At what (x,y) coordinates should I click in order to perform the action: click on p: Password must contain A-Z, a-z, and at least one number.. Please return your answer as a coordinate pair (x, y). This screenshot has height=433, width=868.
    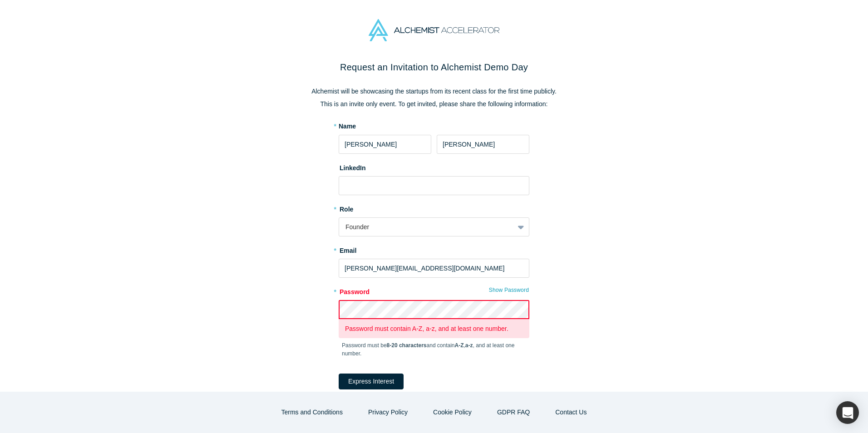
    Looking at the image, I should click on (434, 329).